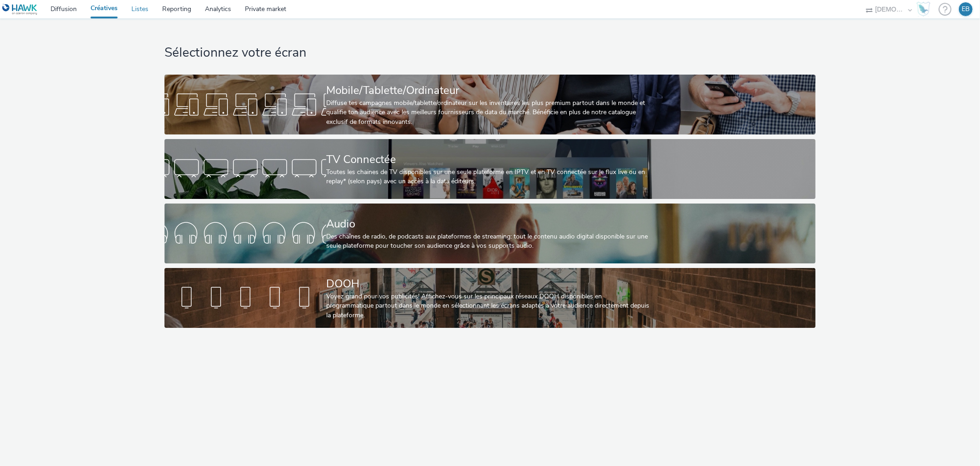  What do you see at coordinates (490, 233) in the screenshot?
I see `a: AudioDes chaînes de radio, de podcasts aux plateformes de streaming: tout le contenu audio digita...` at bounding box center [490, 233].